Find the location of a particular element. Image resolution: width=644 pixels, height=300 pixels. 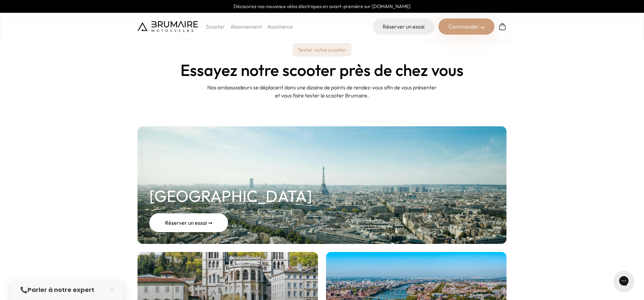

a: Abonnement is located at coordinates (246, 26).